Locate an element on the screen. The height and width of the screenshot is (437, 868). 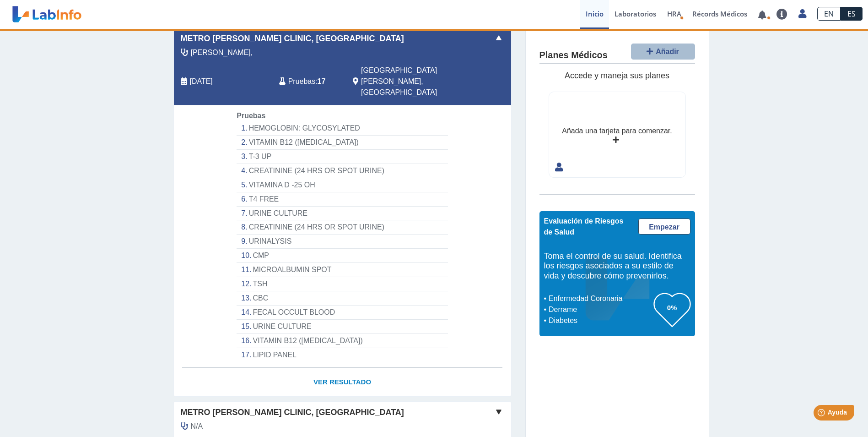
li: Derrame is located at coordinates (600, 310).